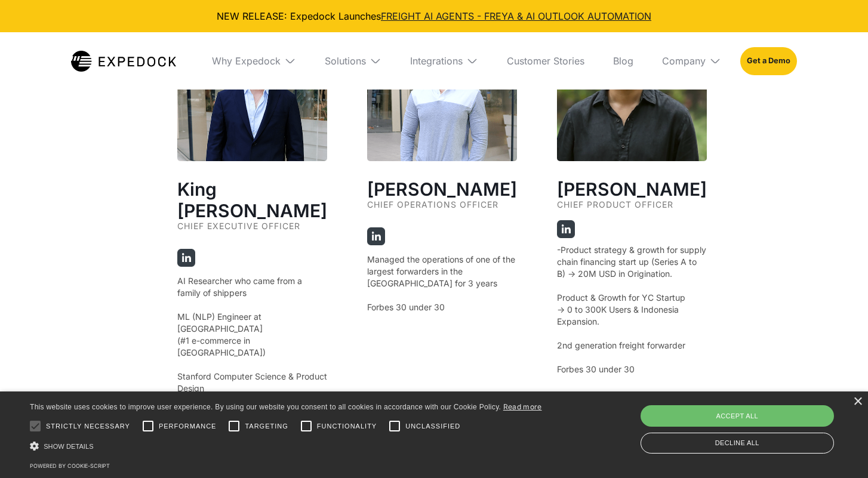 Image resolution: width=868 pixels, height=478 pixels. Describe the element at coordinates (523, 407) in the screenshot. I see `a: Read more` at that location.